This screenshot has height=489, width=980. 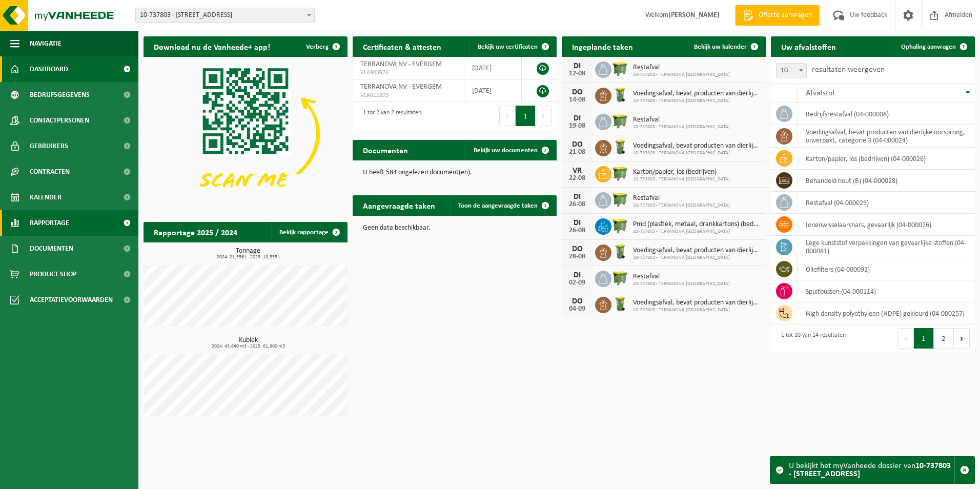 What do you see at coordinates (577, 257) in the screenshot?
I see `div: 28-08` at bounding box center [577, 257].